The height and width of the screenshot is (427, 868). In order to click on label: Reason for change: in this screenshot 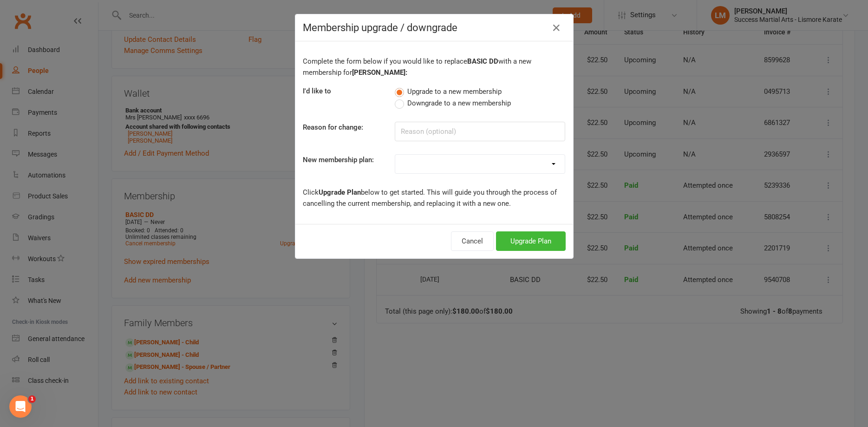, I will do `click(333, 127)`.